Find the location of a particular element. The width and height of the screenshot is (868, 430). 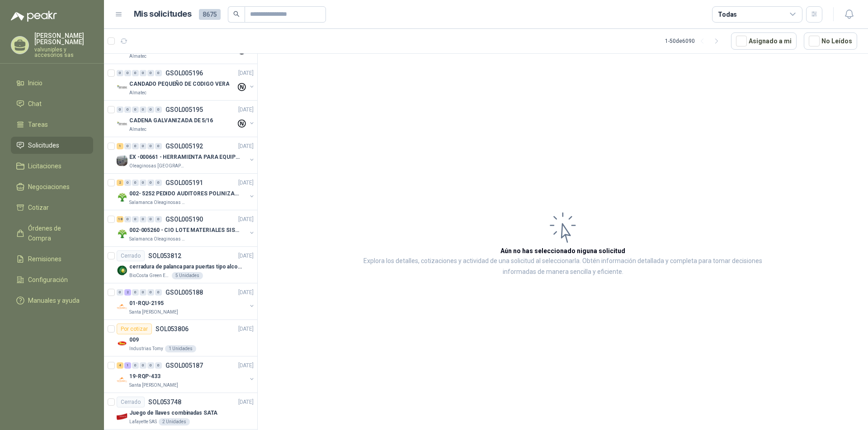

span: 8675 is located at coordinates (210, 15).